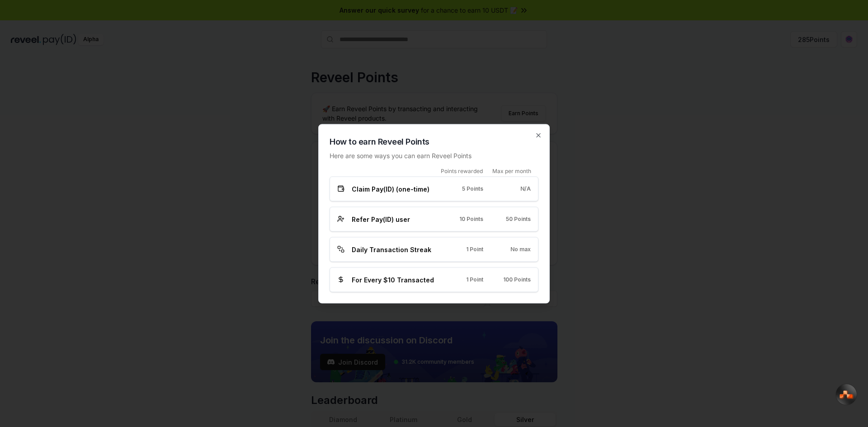 This screenshot has height=427, width=868. Describe the element at coordinates (520, 249) in the screenshot. I see `span: No max` at that location.